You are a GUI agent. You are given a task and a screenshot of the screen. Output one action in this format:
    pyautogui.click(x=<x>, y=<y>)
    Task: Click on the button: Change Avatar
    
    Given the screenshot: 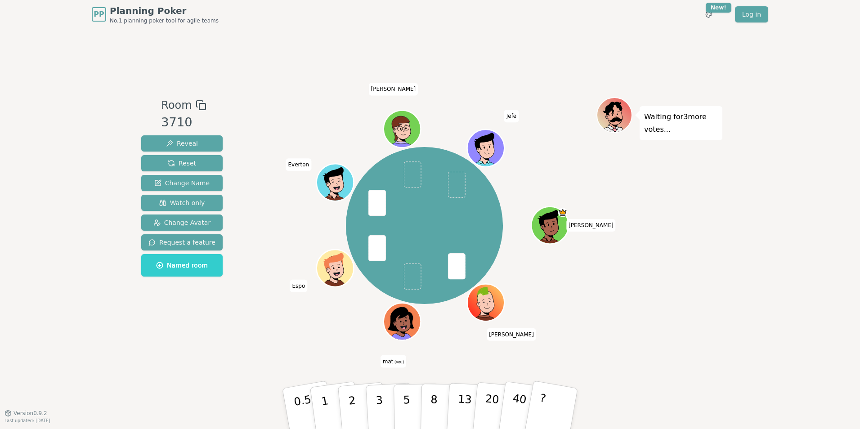 What is the action you would take?
    pyautogui.click(x=182, y=223)
    